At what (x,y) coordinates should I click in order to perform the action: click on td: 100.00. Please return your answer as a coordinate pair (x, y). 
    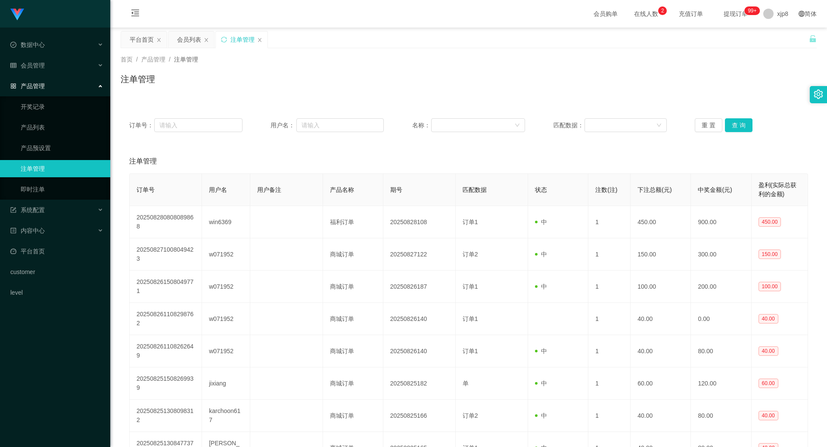
    Looking at the image, I should click on (661, 287).